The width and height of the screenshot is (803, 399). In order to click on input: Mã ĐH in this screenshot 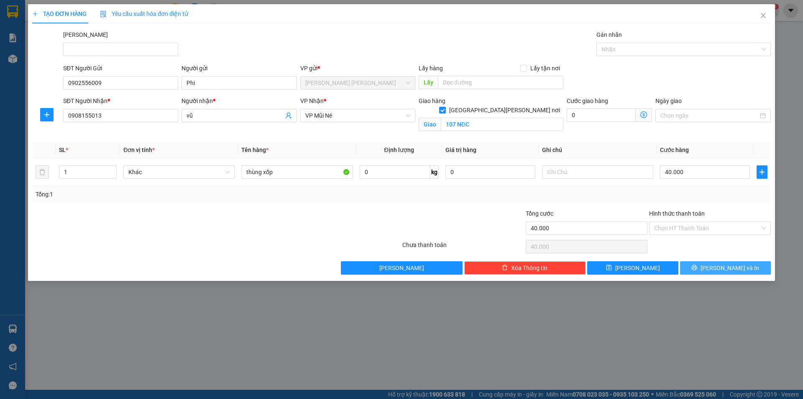, I will do `click(120, 49)`.